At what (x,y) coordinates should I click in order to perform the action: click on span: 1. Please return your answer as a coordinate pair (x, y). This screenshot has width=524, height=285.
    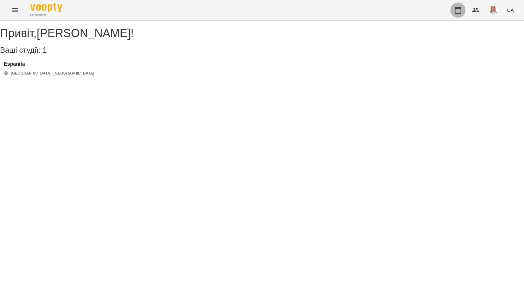
    Looking at the image, I should click on (44, 50).